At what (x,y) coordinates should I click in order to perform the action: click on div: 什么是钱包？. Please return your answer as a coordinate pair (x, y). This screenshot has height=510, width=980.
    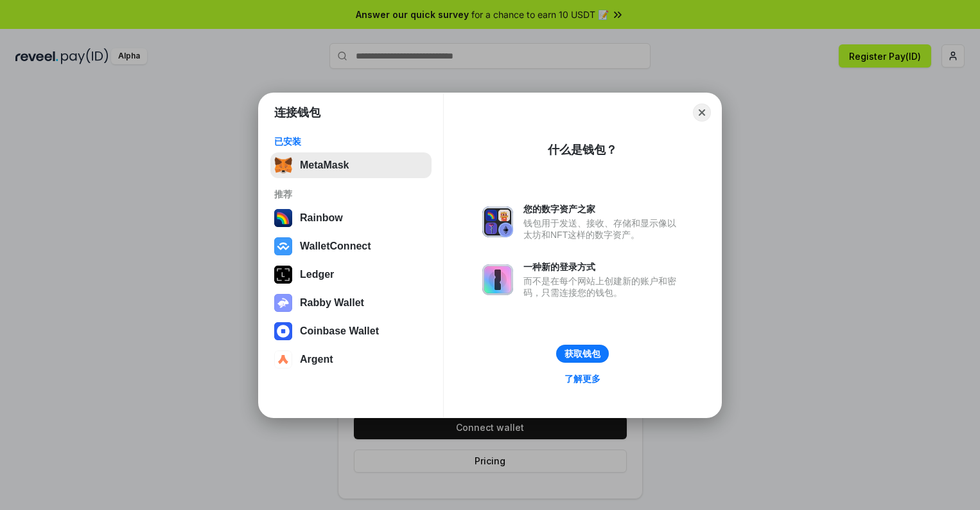
    Looking at the image, I should click on (583, 150).